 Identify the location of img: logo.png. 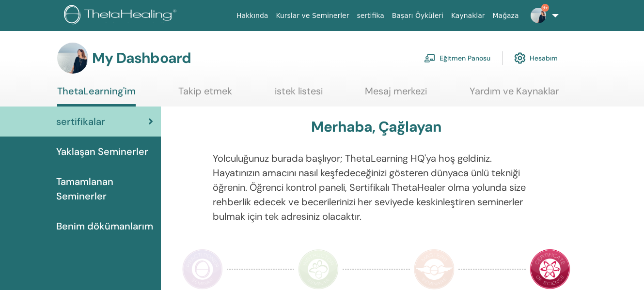
(122, 15).